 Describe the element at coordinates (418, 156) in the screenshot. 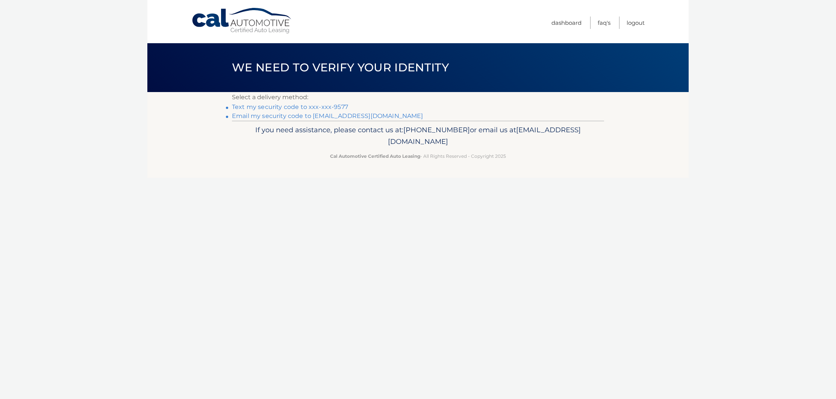

I see `p: - All Rights Reserved - Copyright 2025` at that location.